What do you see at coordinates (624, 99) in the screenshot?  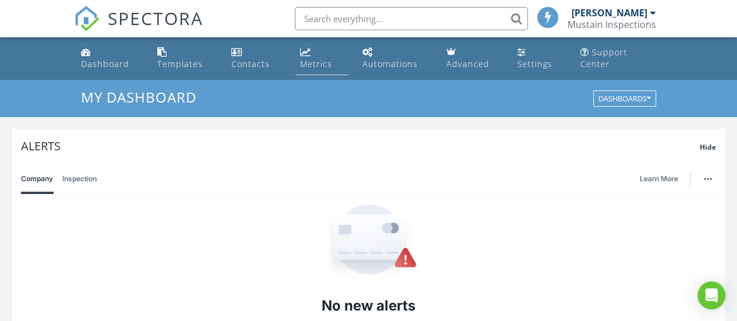 I see `button: Dashboards` at bounding box center [624, 99].